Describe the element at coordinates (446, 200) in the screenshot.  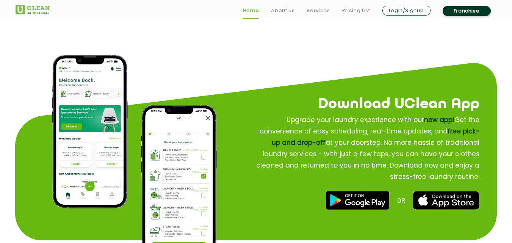
I see `img: best laundry near me` at that location.